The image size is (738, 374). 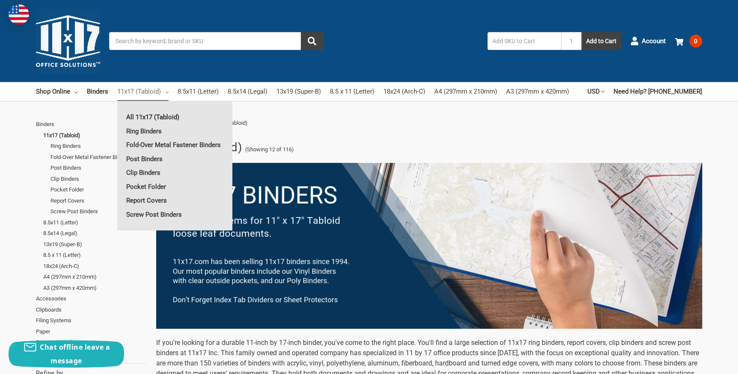 I want to click on a: Accessories, so click(x=91, y=299).